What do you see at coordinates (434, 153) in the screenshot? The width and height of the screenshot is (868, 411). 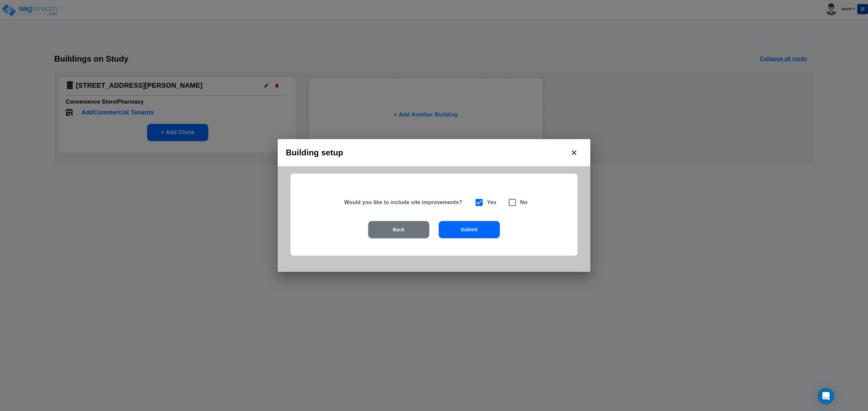 I see `h2: Building setup` at bounding box center [434, 153].